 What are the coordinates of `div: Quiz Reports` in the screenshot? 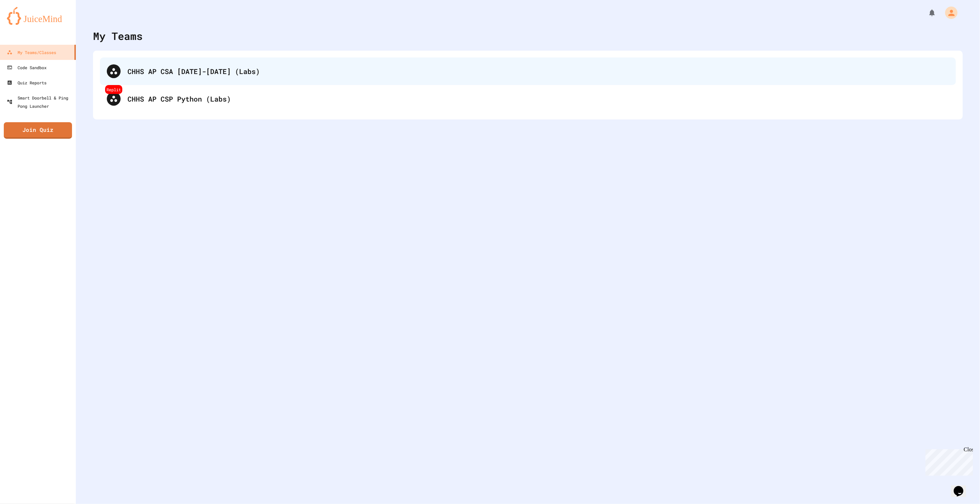 It's located at (27, 83).